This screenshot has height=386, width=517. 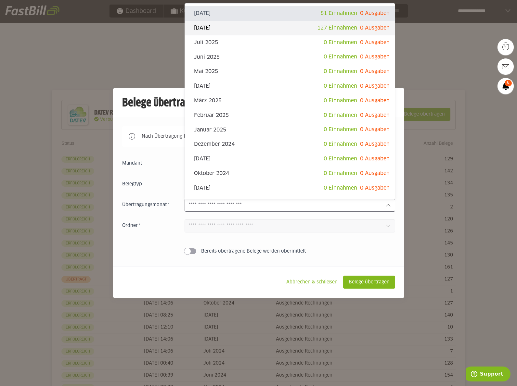 What do you see at coordinates (25, 7) in the screenshot?
I see `span: Support` at bounding box center [25, 7].